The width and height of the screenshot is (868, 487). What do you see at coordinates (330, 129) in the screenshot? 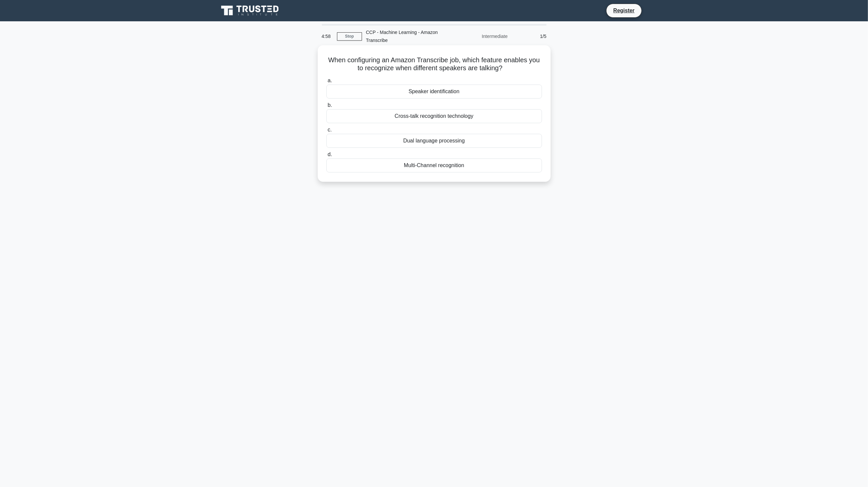
I see `span: c.` at bounding box center [330, 129].